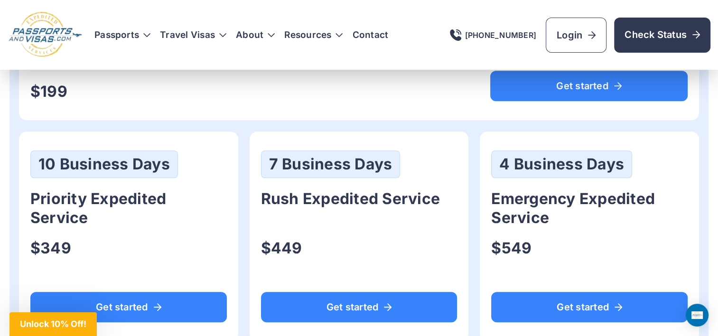 The image size is (718, 336). Describe the element at coordinates (576, 35) in the screenshot. I see `span: Login` at that location.